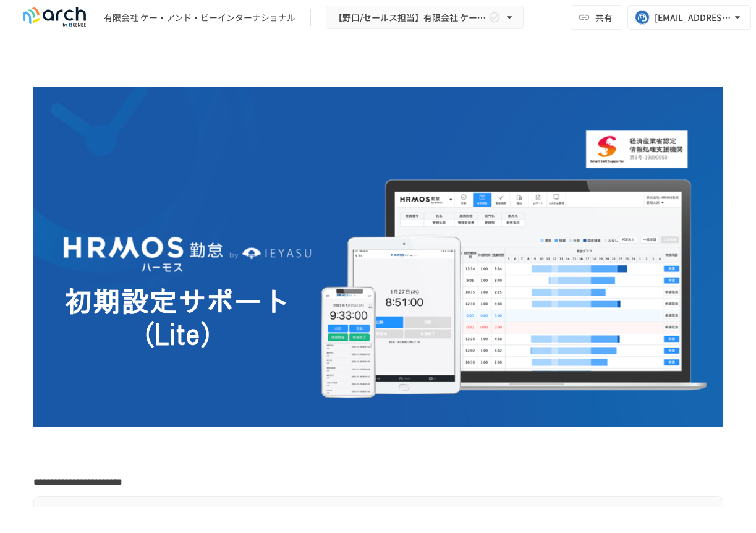 The height and width of the screenshot is (533, 756). I want to click on button: 共有, so click(597, 17).